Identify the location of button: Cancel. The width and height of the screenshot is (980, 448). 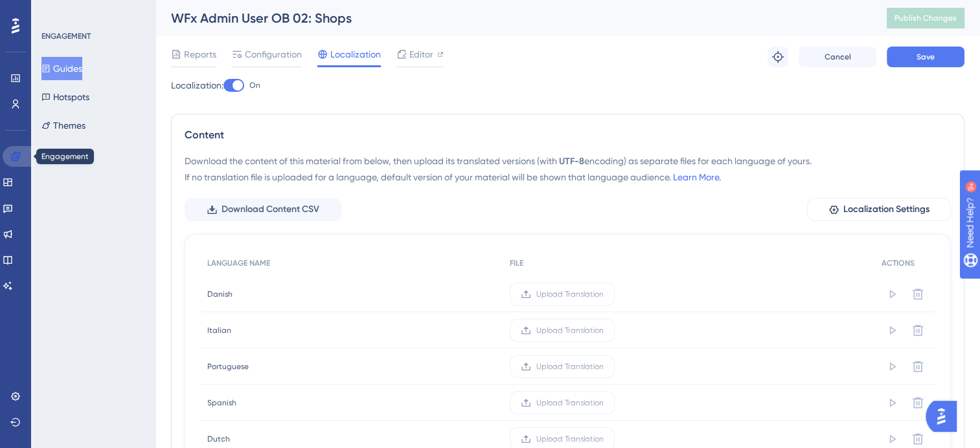
(837, 57).